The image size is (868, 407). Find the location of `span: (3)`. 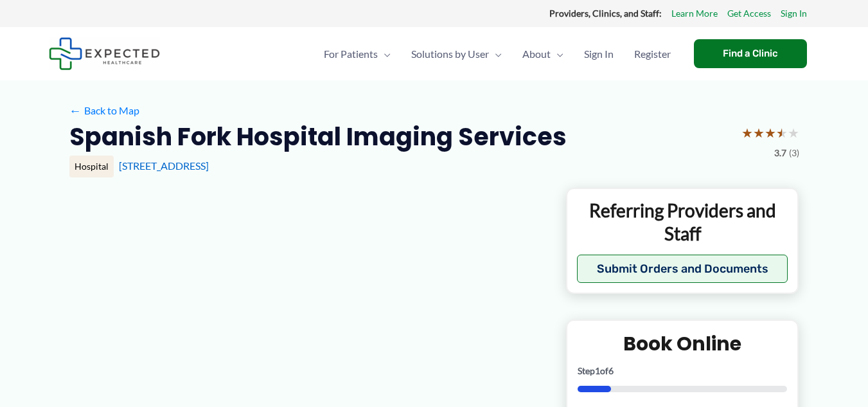

span: (3) is located at coordinates (794, 153).